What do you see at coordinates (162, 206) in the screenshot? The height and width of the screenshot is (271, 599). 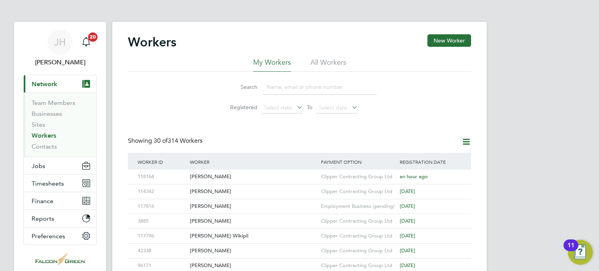 I see `div: 117816` at bounding box center [162, 206].